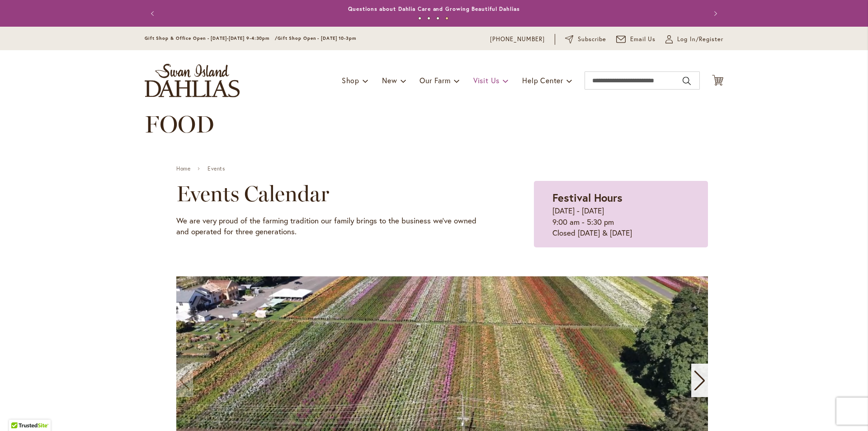 Image resolution: width=868 pixels, height=431 pixels. Describe the element at coordinates (429, 18) in the screenshot. I see `button: 2 of 4` at that location.